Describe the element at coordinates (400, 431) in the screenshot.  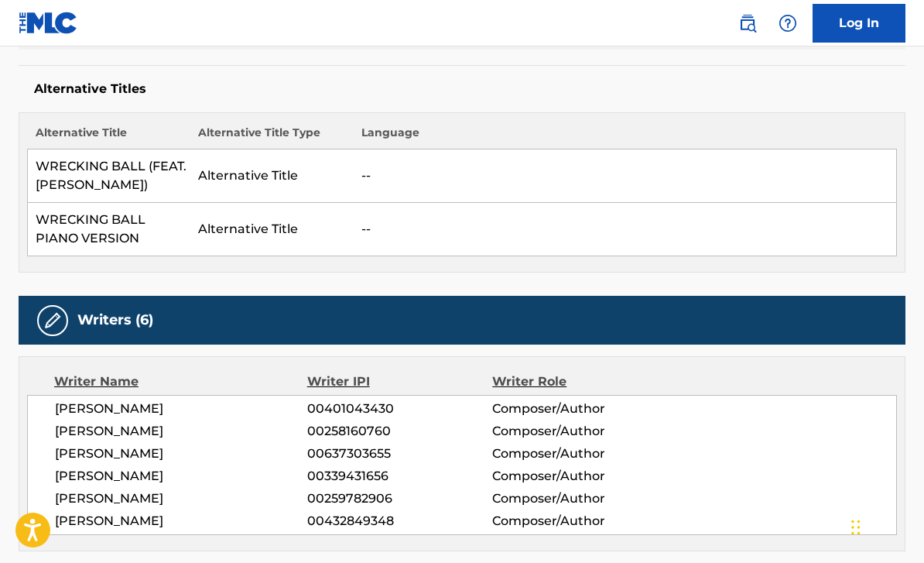
I see `span: 00258160760` at that location.